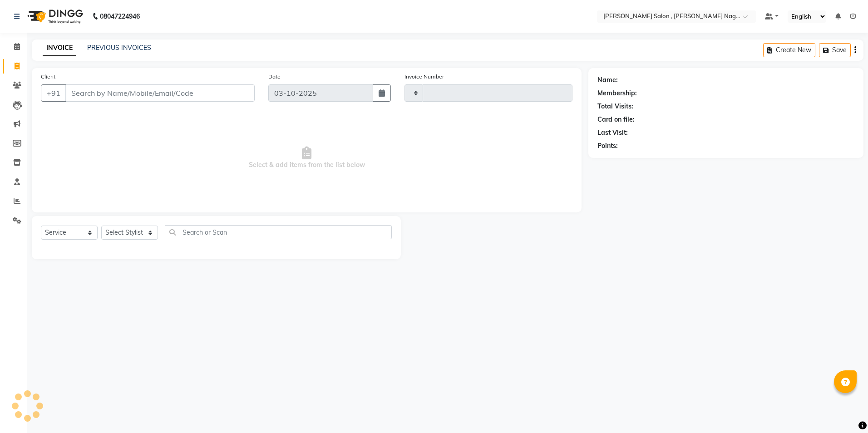 Image resolution: width=868 pixels, height=433 pixels. I want to click on a: INVOICE, so click(59, 48).